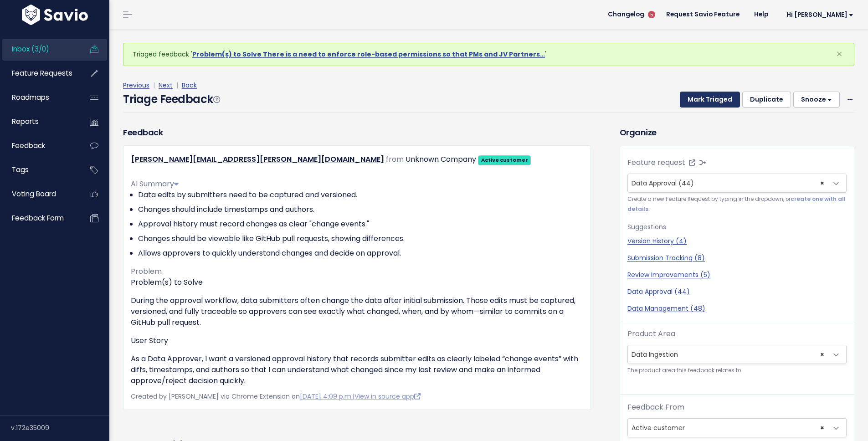  What do you see at coordinates (656, 407) in the screenshot?
I see `label: Feedback From` at bounding box center [656, 407].